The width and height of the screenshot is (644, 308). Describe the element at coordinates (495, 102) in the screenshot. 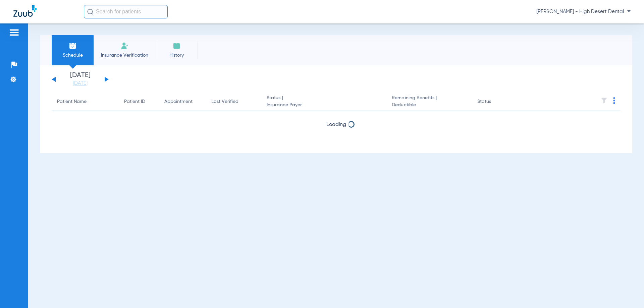

I see `th: Status` at that location.